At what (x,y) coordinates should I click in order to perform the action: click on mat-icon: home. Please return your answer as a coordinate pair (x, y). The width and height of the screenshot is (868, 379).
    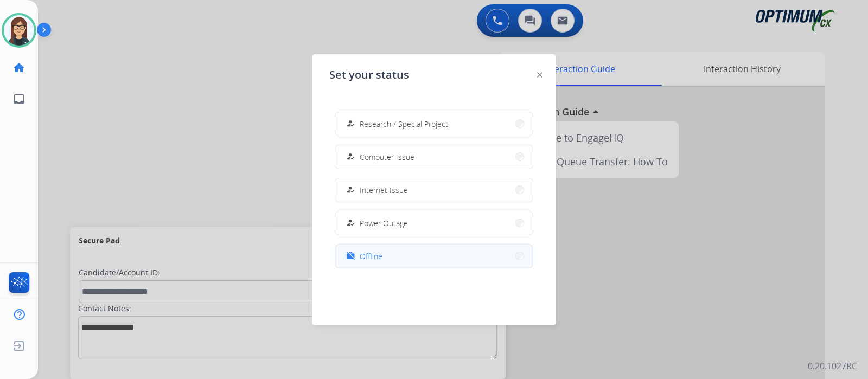
    Looking at the image, I should click on (19, 68).